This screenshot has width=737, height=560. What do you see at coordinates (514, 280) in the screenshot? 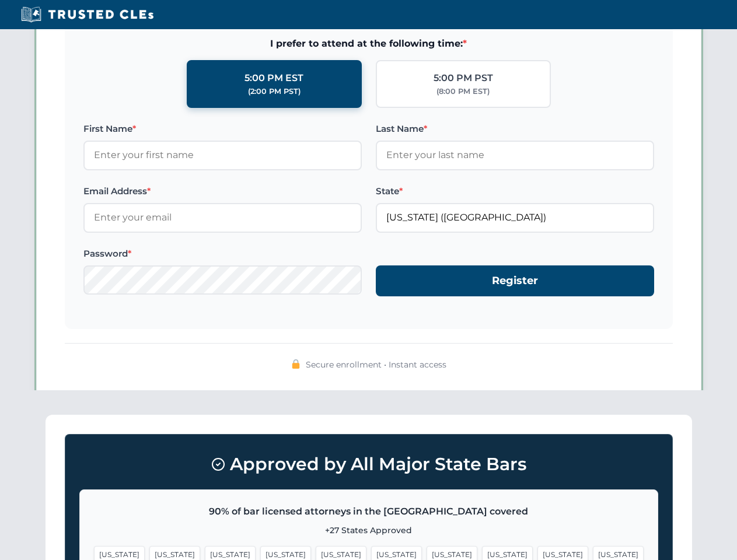
I see `button: Register` at bounding box center [514, 280].